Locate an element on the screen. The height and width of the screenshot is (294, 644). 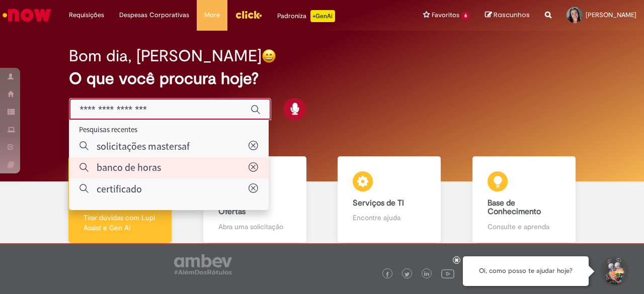
a: Tirar dúvidas Tirar dúvidas com Lupi Assist e Gen Ai is located at coordinates (120, 200).